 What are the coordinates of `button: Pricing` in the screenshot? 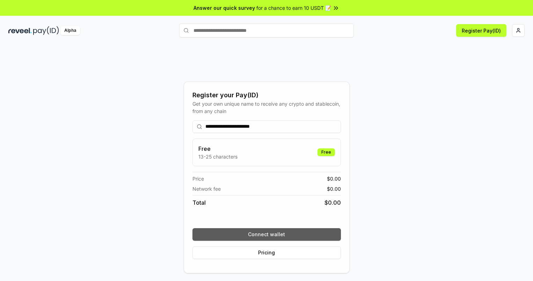 It's located at (267, 252).